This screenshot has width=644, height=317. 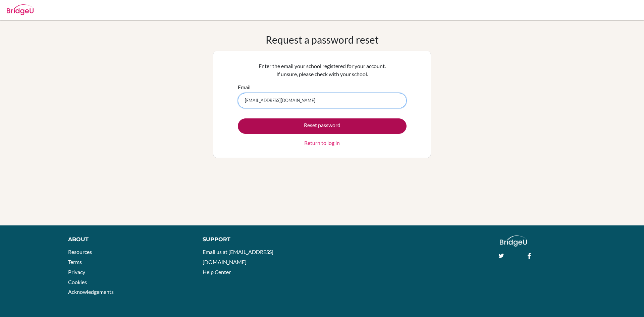 I want to click on h1: Request a password reset, so click(x=322, y=39).